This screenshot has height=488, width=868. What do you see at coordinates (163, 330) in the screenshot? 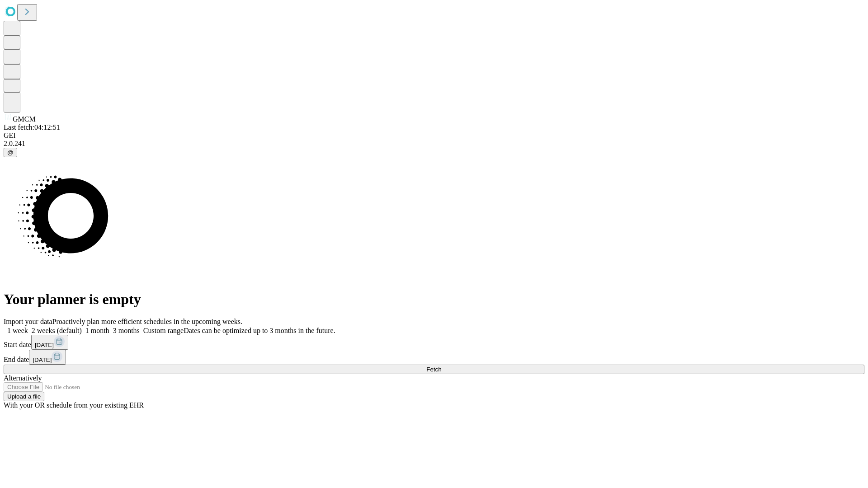
I see `span: Custom range` at bounding box center [163, 330].